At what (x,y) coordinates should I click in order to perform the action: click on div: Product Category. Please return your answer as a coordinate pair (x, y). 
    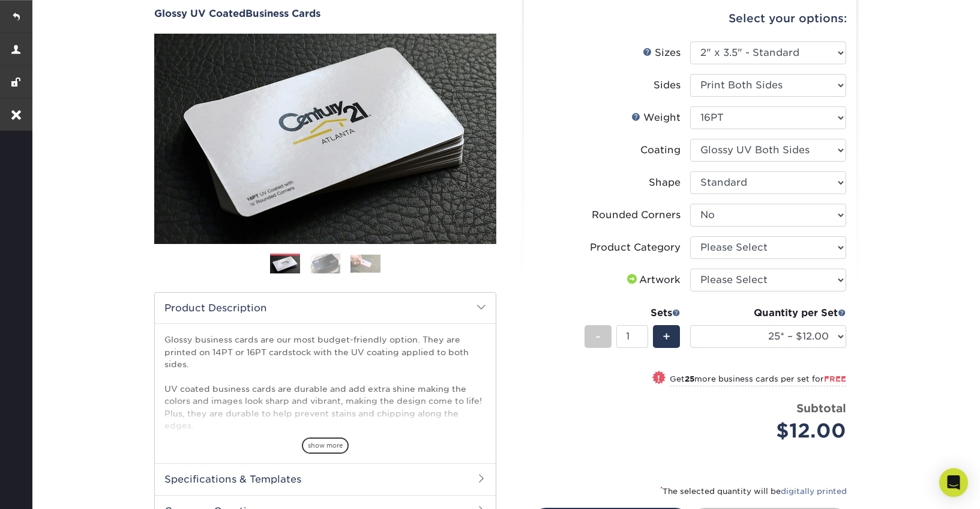
    Looking at the image, I should click on (635, 247).